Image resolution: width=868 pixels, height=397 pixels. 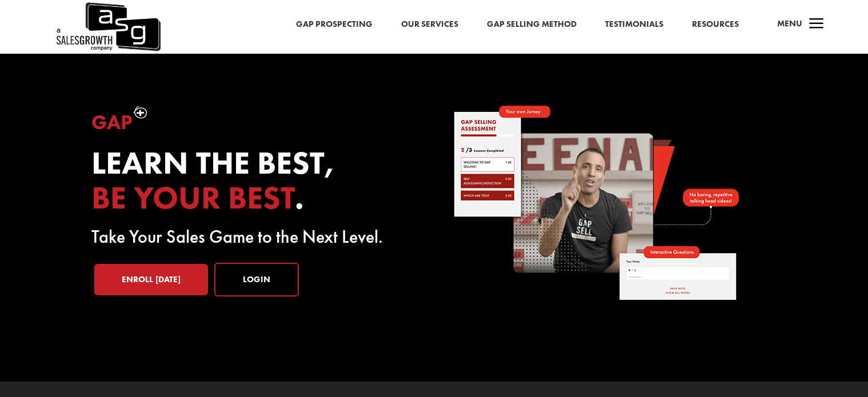 I want to click on span: be your best, so click(x=193, y=197).